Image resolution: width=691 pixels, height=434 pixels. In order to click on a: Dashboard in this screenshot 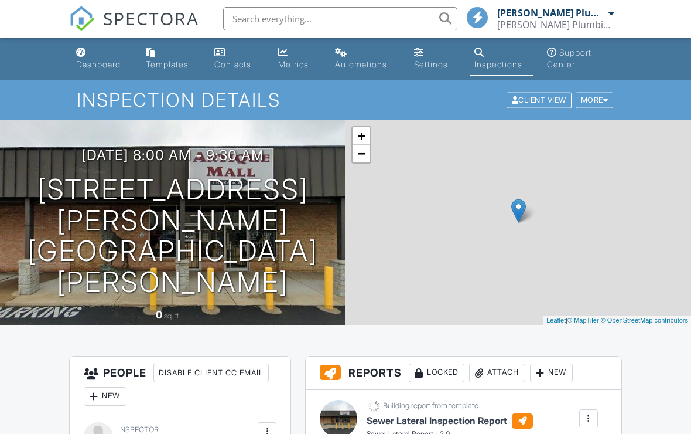, I will do `click(101, 59)`.